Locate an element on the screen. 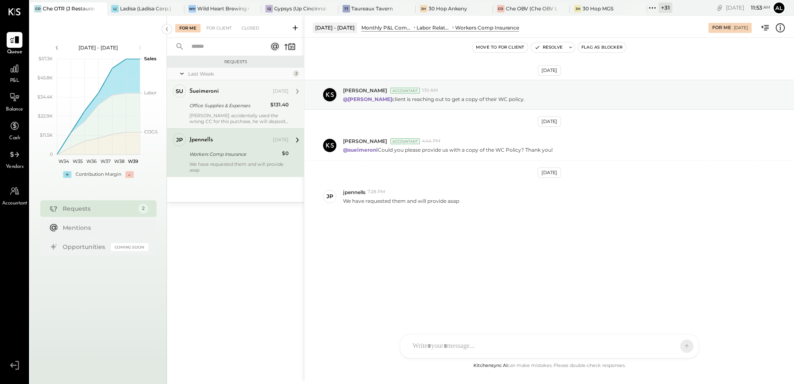  div: TT is located at coordinates (346, 9).